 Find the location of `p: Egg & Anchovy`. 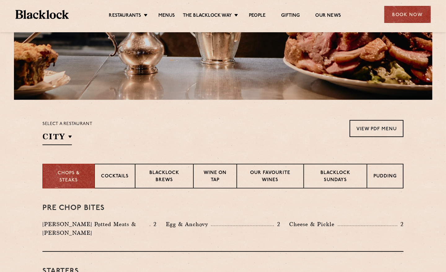

p: Egg & Anchovy is located at coordinates (188, 224).